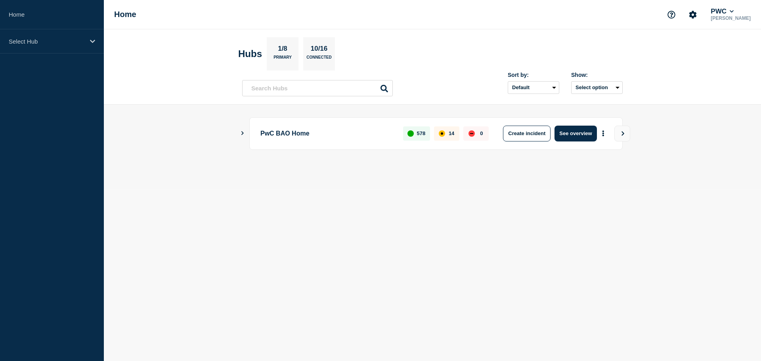 This screenshot has width=761, height=361. What do you see at coordinates (442, 134) in the screenshot?
I see `div: affected` at bounding box center [442, 134].